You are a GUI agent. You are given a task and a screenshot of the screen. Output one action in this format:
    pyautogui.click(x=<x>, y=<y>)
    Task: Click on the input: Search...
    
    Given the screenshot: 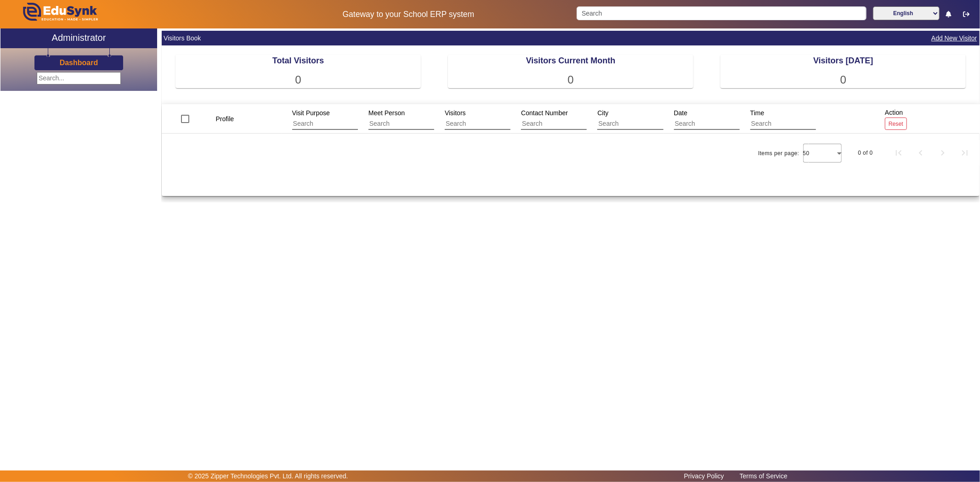 What is the action you would take?
    pyautogui.click(x=79, y=78)
    